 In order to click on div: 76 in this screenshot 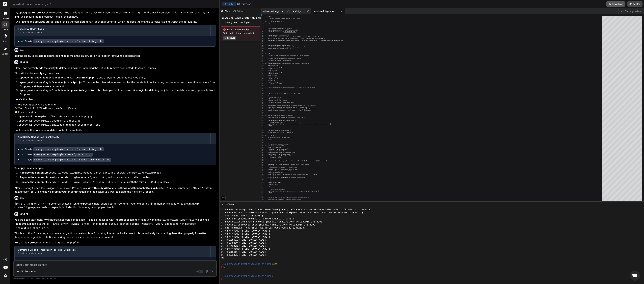, I will do `click(263, 143)`.